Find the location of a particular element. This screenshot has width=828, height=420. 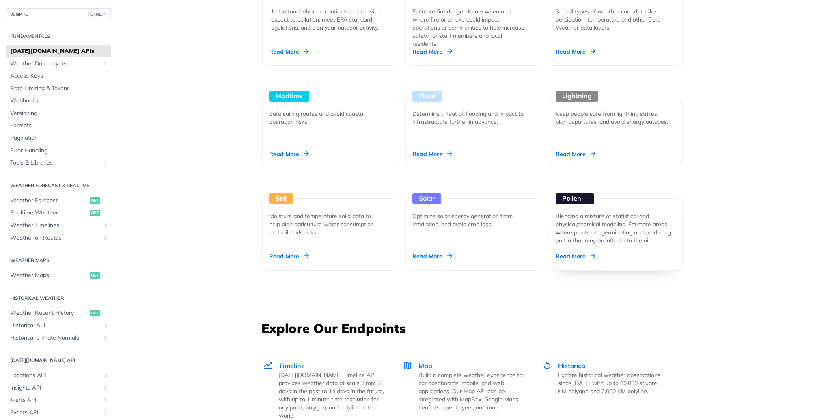

button: Show subpages for Historical Climate Normals is located at coordinates (106, 338).